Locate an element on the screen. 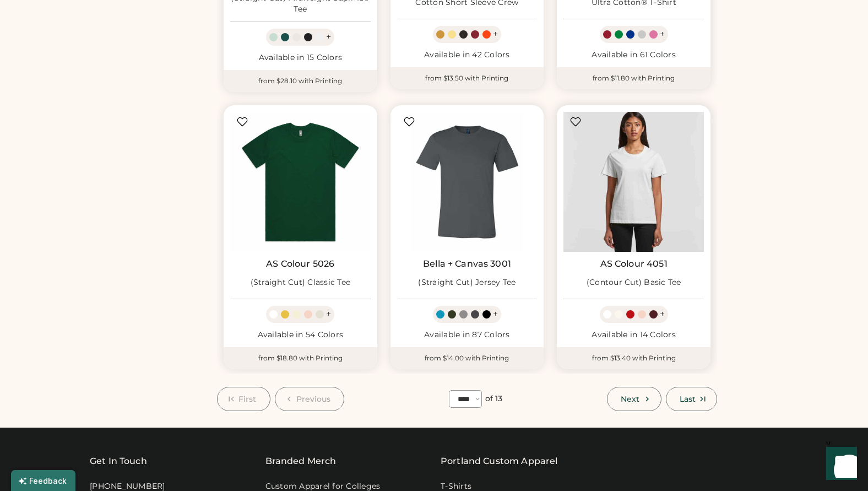 This screenshot has width=868, height=491. button: Previous is located at coordinates (310, 399).